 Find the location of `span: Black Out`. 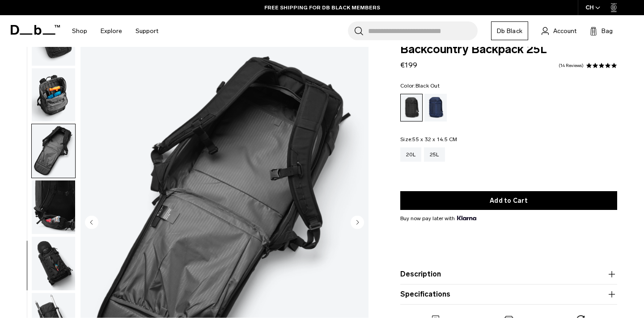

span: Black Out is located at coordinates (427, 85).